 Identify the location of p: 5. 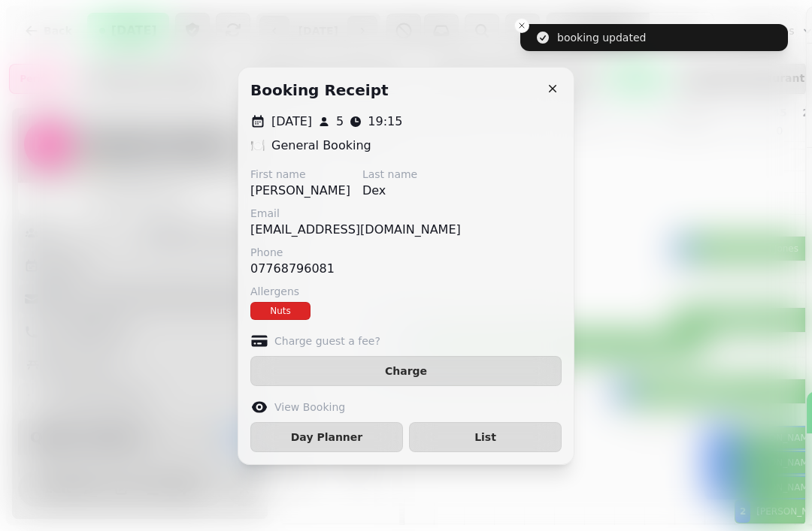
(340, 122).